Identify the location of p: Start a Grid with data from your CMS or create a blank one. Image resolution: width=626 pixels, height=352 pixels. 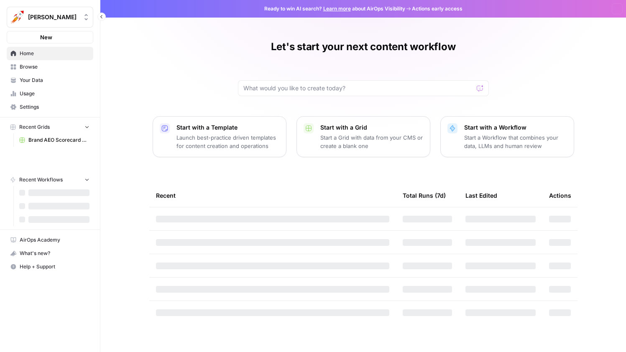
(372, 142).